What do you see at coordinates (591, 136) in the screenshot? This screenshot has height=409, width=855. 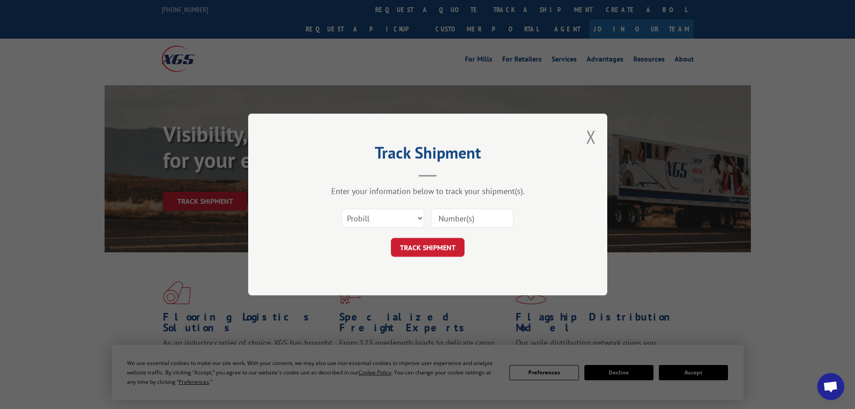 I see `button: Close modal` at bounding box center [591, 136].